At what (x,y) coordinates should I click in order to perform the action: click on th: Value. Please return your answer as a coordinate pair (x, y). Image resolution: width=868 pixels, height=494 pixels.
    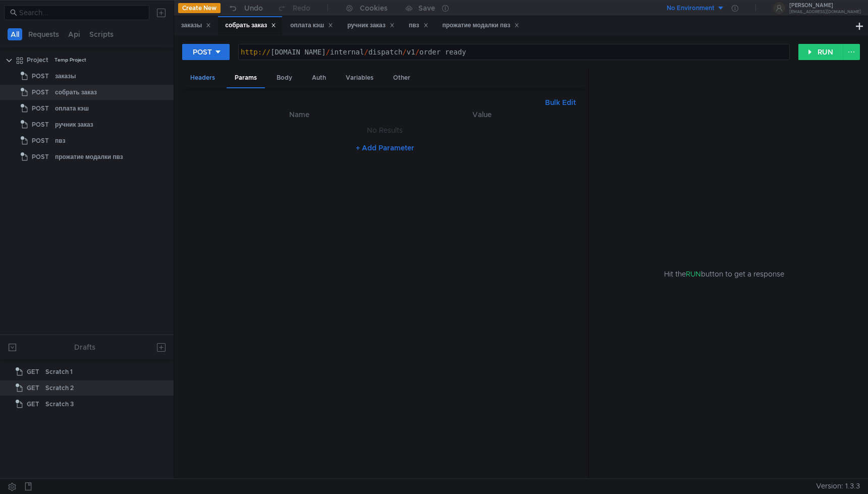
    Looking at the image, I should click on (481, 115).